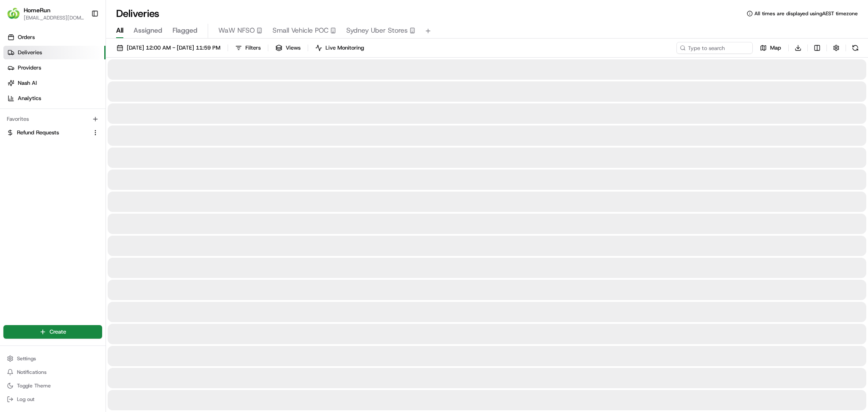 Image resolution: width=868 pixels, height=412 pixels. Describe the element at coordinates (52, 332) in the screenshot. I see `button: Create` at that location.